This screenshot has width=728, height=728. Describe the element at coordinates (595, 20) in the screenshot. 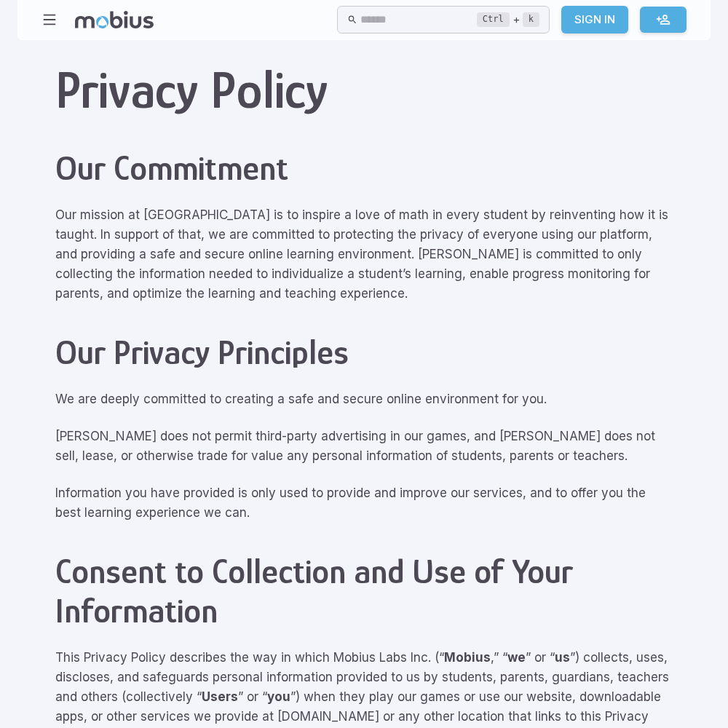

I see `a: Sign In` at that location.